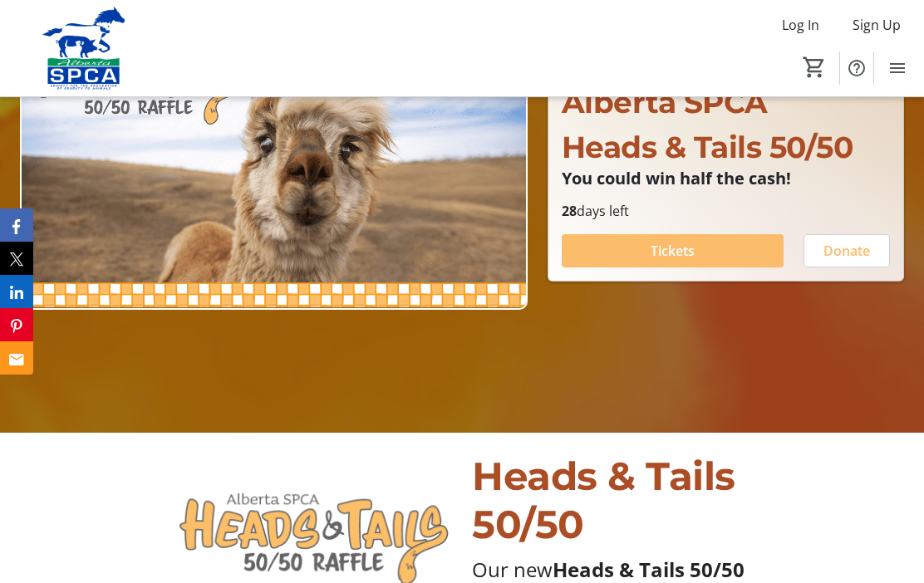 This screenshot has width=924, height=583. What do you see at coordinates (800, 25) in the screenshot?
I see `button: Log In` at bounding box center [800, 25].